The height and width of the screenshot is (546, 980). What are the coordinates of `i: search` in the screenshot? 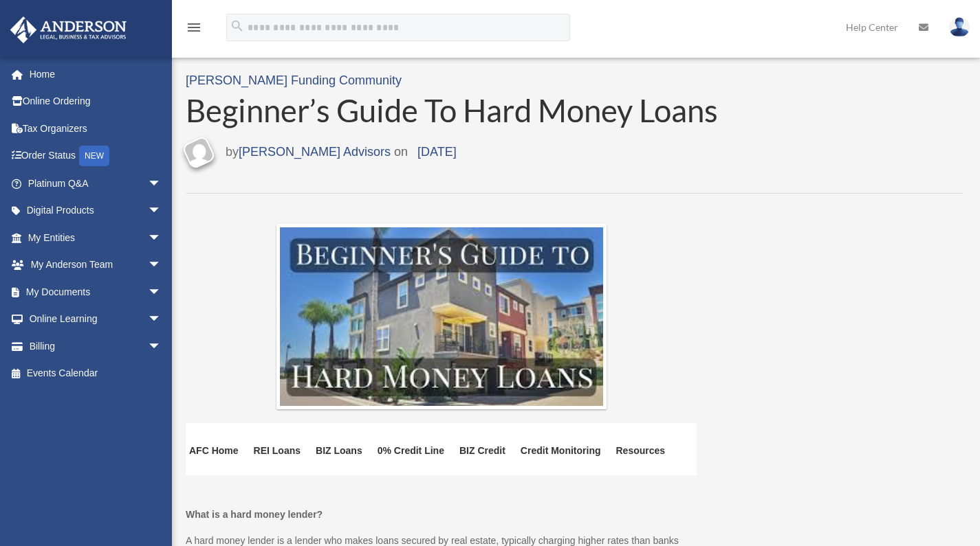 It's located at (237, 26).